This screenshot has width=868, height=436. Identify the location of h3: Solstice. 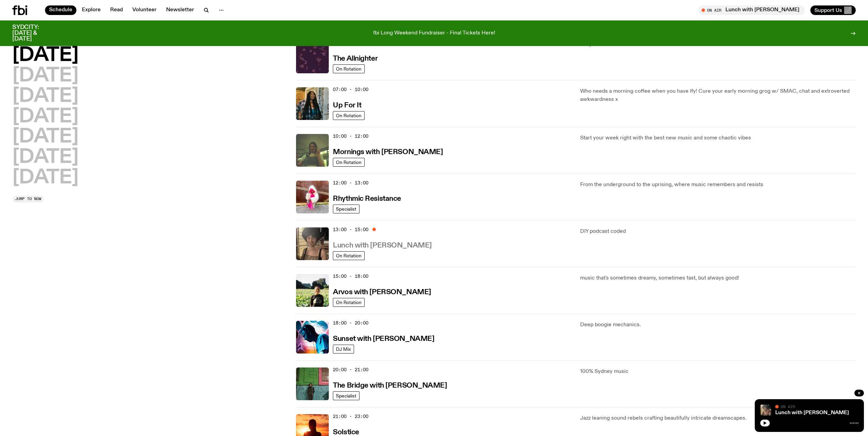
(346, 432).